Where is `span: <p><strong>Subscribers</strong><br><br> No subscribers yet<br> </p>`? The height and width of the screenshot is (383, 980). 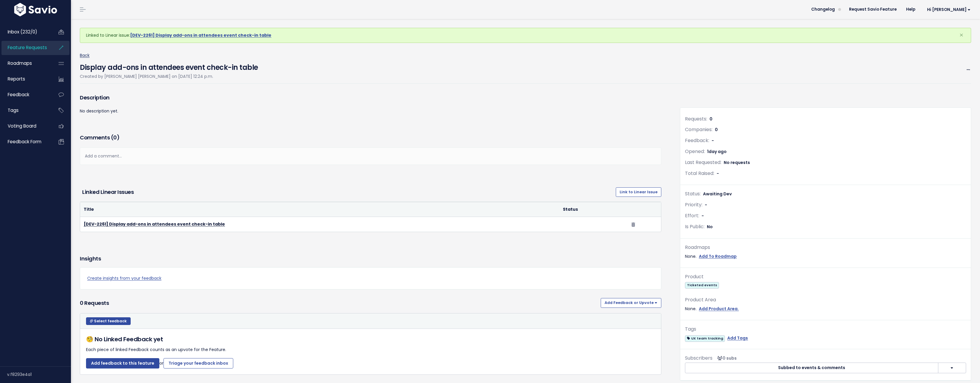 span: <p><strong>Subscribers</strong><br><br> No subscribers yet<br> </p> is located at coordinates (726, 358).